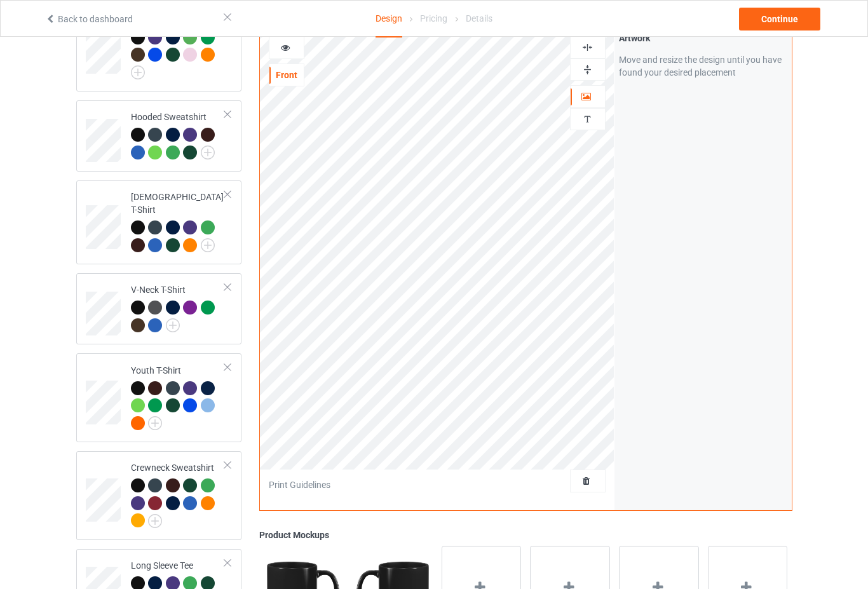 The height and width of the screenshot is (589, 868). What do you see at coordinates (479, 18) in the screenshot?
I see `div: Details` at bounding box center [479, 18].